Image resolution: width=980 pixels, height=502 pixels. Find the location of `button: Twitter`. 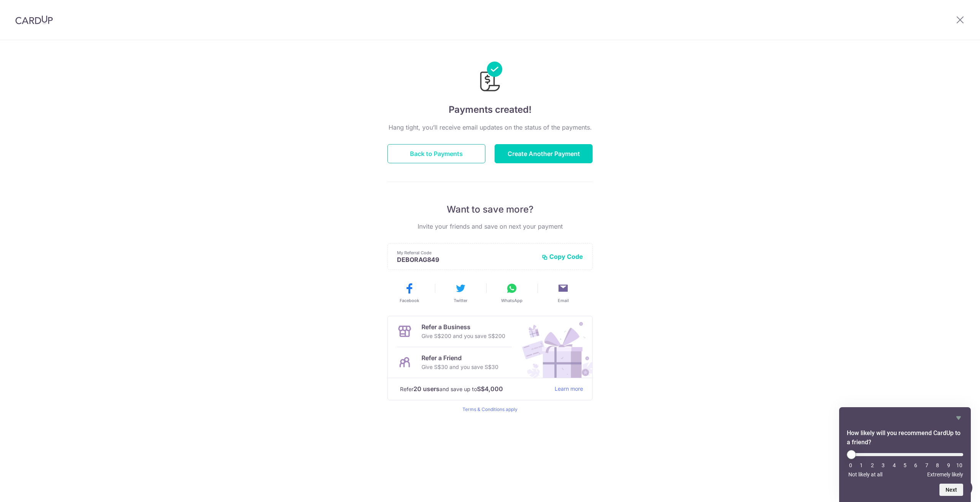

button: Twitter is located at coordinates (460, 293).